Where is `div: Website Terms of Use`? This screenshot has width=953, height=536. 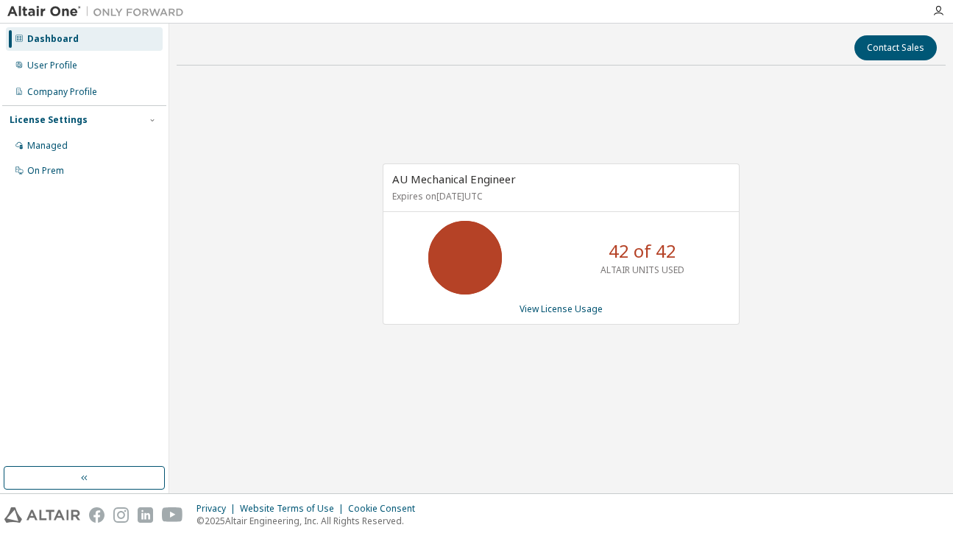
div: Website Terms of Use is located at coordinates (294, 509).